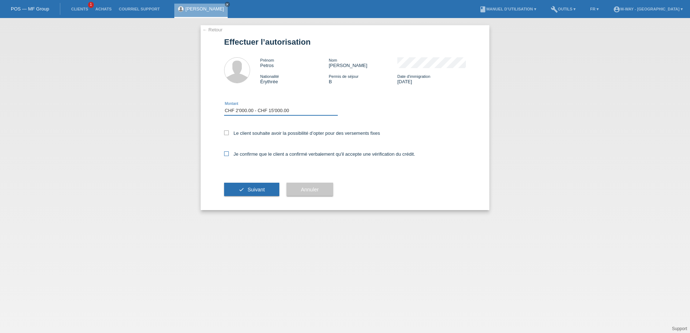 The image size is (690, 333). Describe the element at coordinates (594, 9) in the screenshot. I see `a: FR ▾` at that location.